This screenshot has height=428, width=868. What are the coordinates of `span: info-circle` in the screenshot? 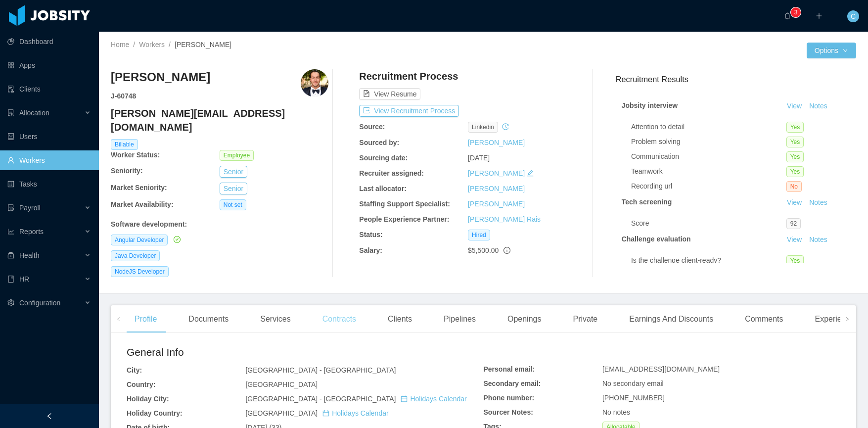 It's located at (507, 250).